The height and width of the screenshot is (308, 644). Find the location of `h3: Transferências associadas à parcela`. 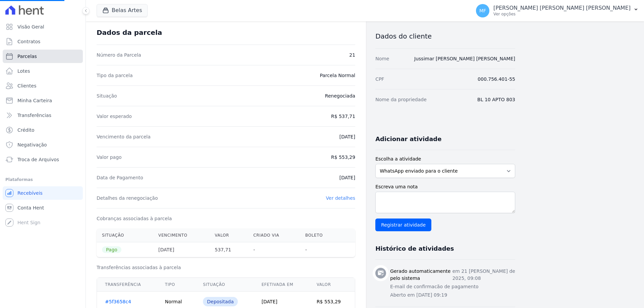

h3: Transferências associadas à parcela is located at coordinates (226, 268).